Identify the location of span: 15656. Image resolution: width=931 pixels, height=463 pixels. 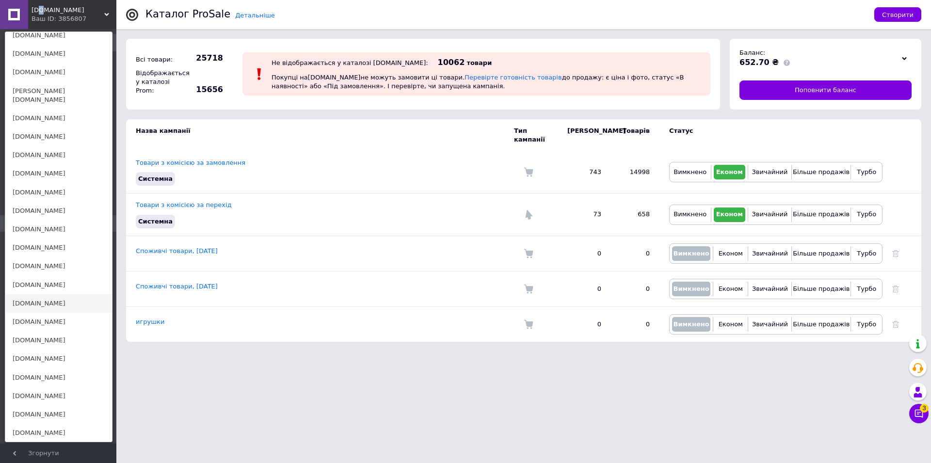
(206, 90).